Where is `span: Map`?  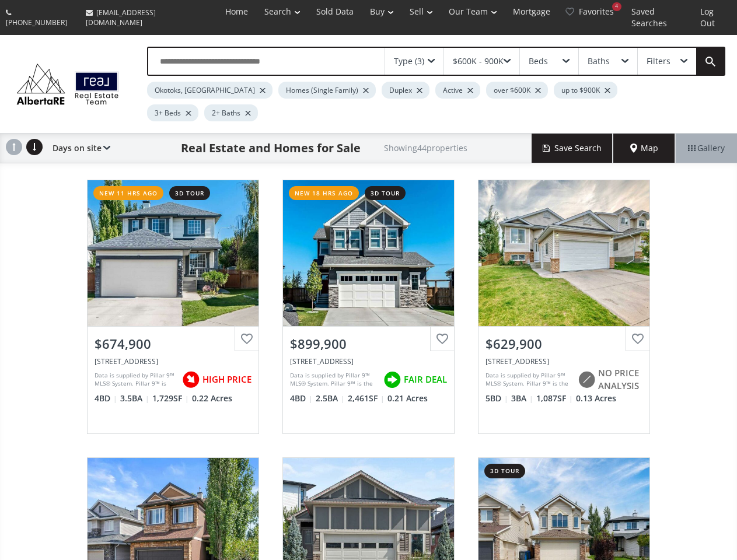 span: Map is located at coordinates (644, 148).